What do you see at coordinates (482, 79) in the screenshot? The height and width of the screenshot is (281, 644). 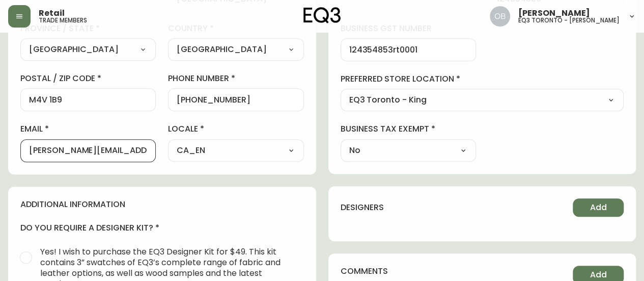 I see `label: preferred store location` at bounding box center [482, 79].